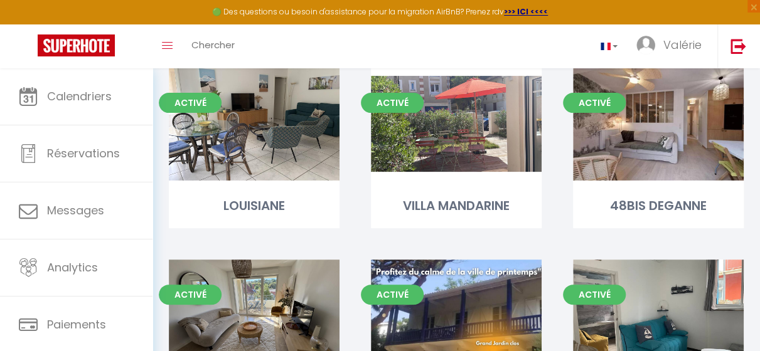 The height and width of the screenshot is (351, 760). Describe the element at coordinates (526, 11) in the screenshot. I see `strong: >>> ICI <<<<` at that location.